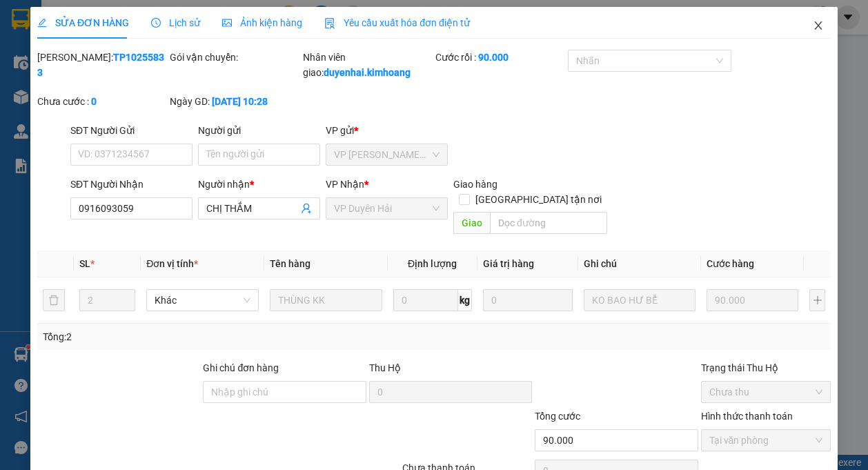  I want to click on span: Giao, so click(471, 223).